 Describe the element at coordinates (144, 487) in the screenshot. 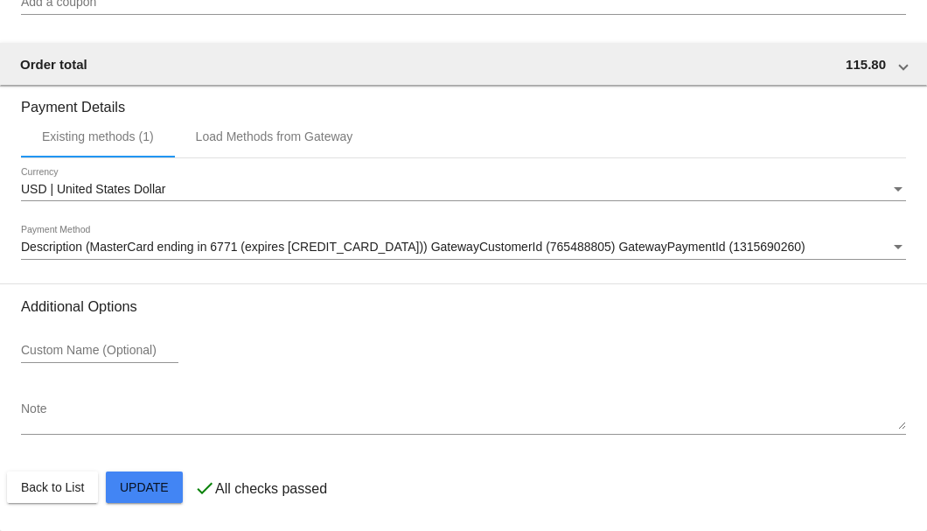

I see `button: Update` at that location.